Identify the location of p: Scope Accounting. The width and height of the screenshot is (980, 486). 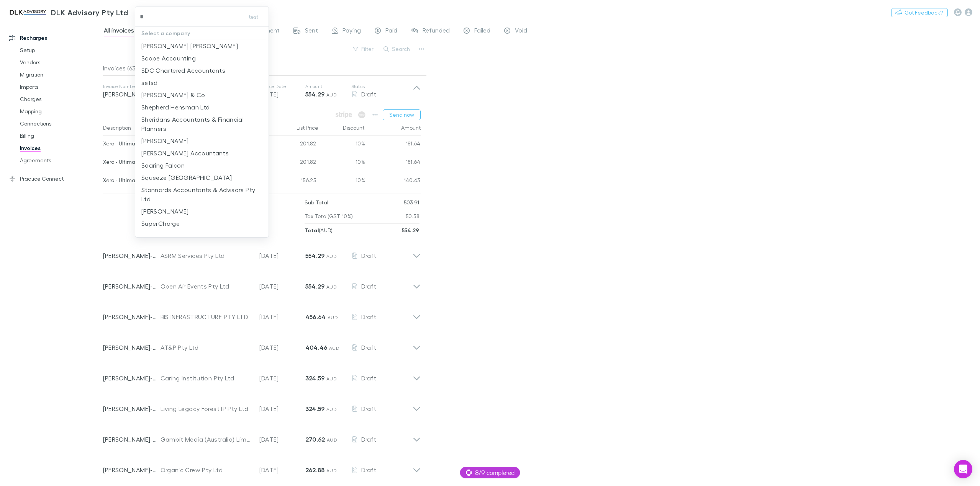
(169, 58).